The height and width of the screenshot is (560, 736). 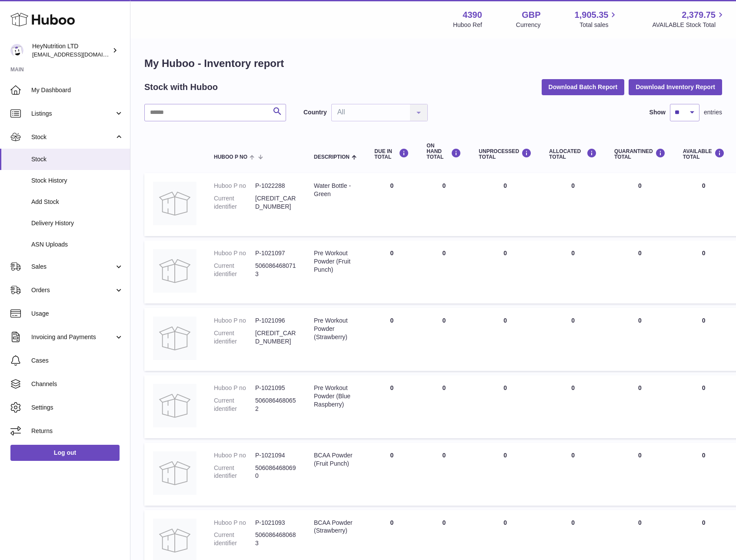 What do you see at coordinates (332, 157) in the screenshot?
I see `span: Description` at bounding box center [332, 157].